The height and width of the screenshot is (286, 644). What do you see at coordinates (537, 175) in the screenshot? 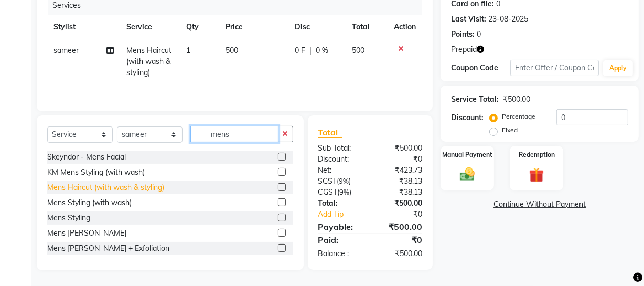
I see `img: _gift.svg` at bounding box center [537, 175].